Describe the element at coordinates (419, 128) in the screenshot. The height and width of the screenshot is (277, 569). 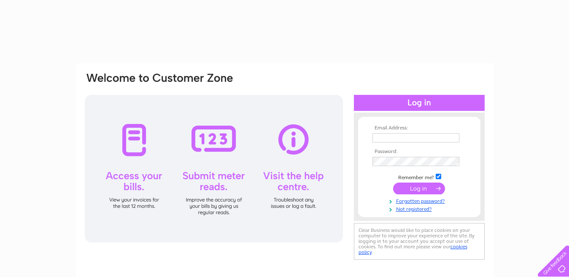
I see `th: Email Address:` at that location.